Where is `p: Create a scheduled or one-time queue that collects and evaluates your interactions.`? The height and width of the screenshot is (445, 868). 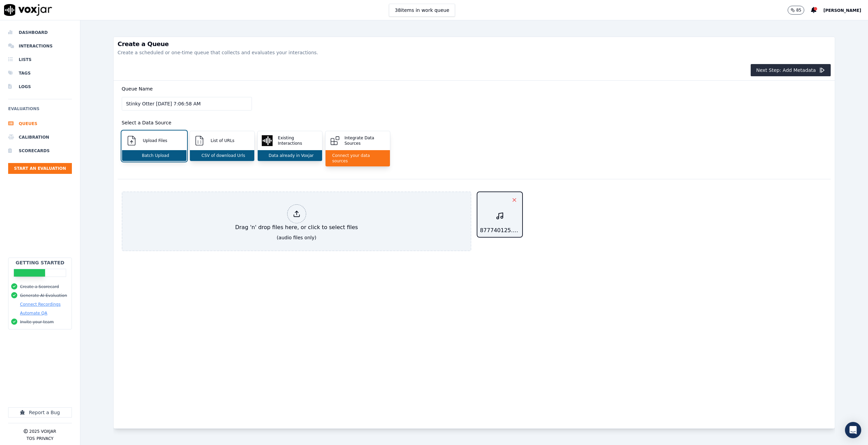
p: Create a scheduled or one-time queue that collects and evaluates your interactions. is located at coordinates (474, 53).